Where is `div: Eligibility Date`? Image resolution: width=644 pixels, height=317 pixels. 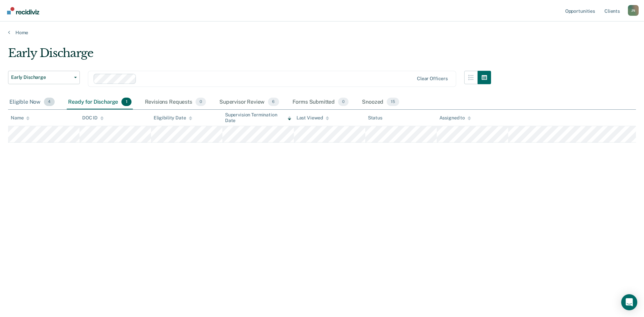 div: Eligibility Date is located at coordinates (173, 118).